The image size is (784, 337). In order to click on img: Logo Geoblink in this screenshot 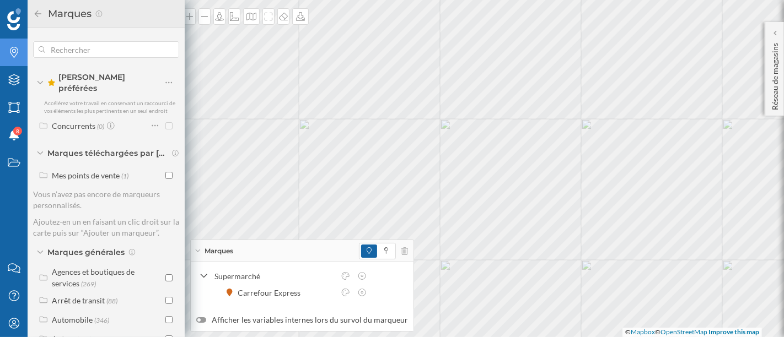, I will do `click(14, 19)`.